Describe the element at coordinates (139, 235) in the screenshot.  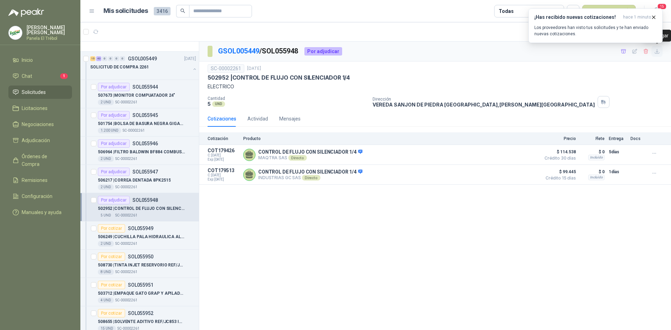
I see `a: Por cotizarSOL055949506249 |CUCHILLA PALA HIDRAULICA ALCE DE 2.50MT2 UNDSC-00002261` at that location.